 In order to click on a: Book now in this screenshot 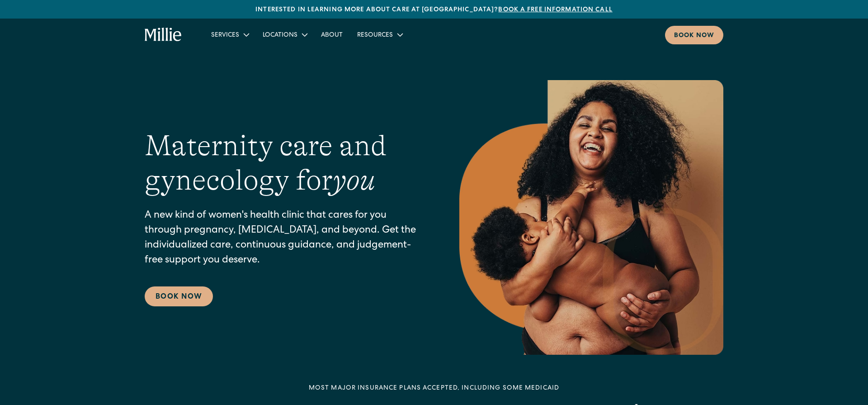, I will do `click(694, 35)`.